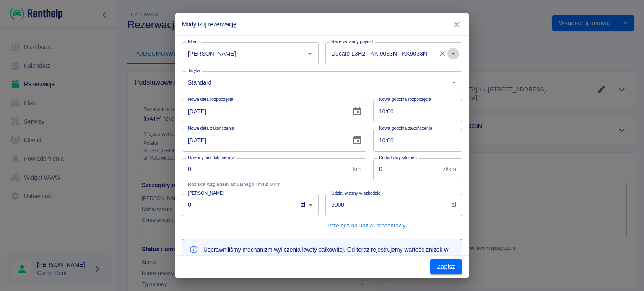 The height and width of the screenshot is (291, 644). Describe the element at coordinates (454, 205) in the screenshot. I see `p: zł` at that location.